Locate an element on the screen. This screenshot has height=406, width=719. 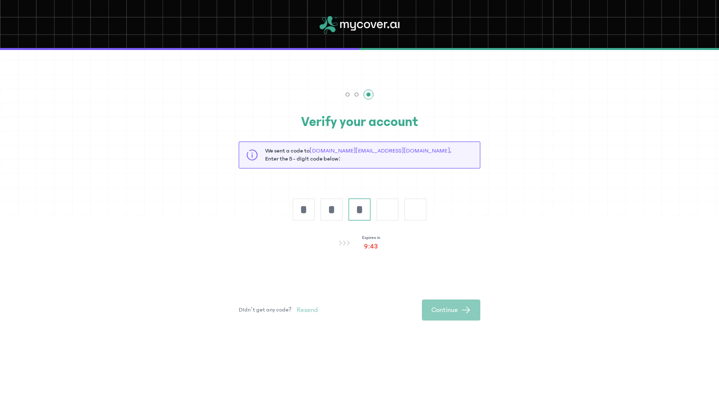
button: Continue is located at coordinates (451, 310).